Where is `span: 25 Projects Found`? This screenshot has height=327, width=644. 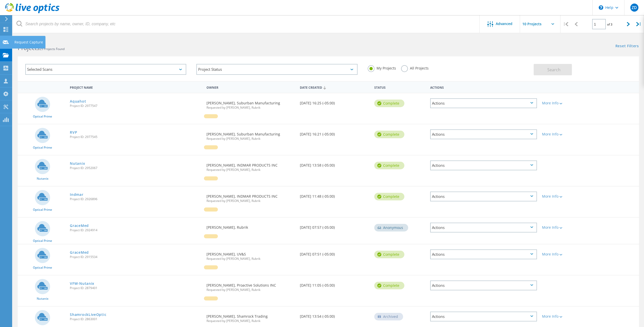 span: 25 Projects Found is located at coordinates (52, 49).